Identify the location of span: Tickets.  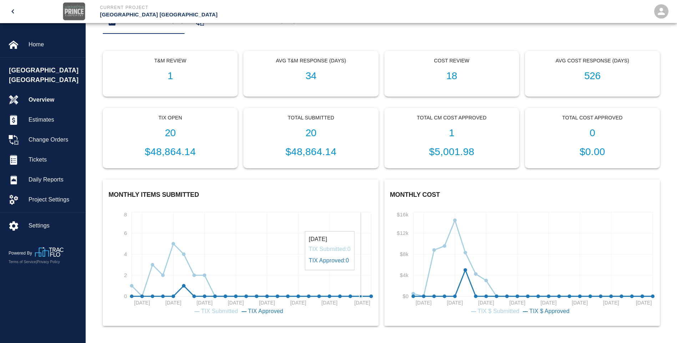
(54, 160).